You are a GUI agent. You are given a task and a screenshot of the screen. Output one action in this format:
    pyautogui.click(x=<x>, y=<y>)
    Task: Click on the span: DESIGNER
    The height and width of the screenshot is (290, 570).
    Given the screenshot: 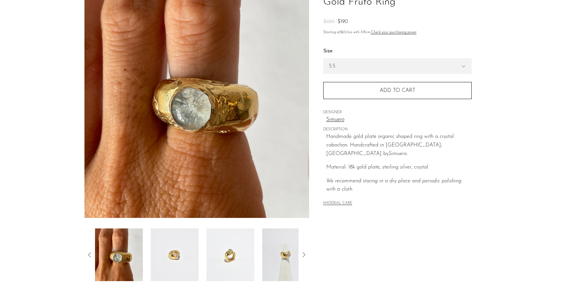 What is the action you would take?
    pyautogui.click(x=397, y=113)
    